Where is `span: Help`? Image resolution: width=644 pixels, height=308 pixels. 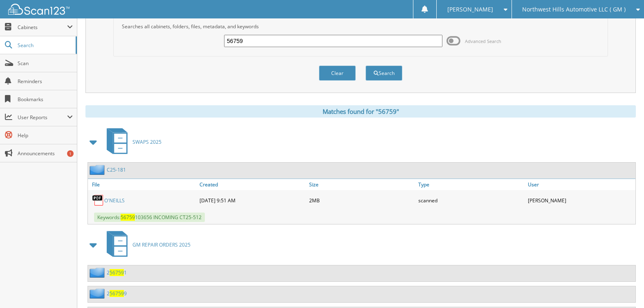
span: Help is located at coordinates (45, 135).